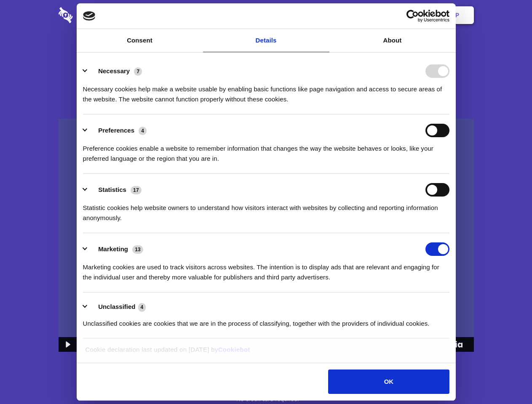  I want to click on a: Contact, so click(361, 15).